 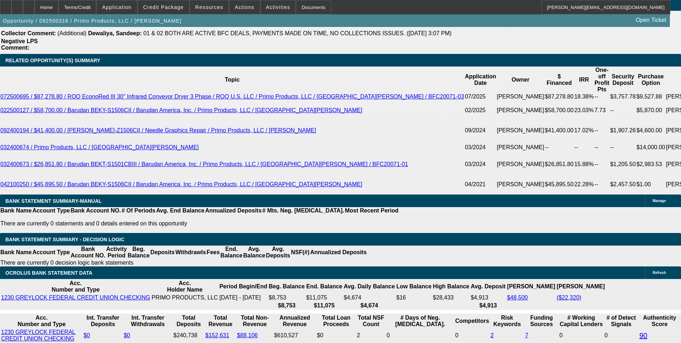 I want to click on td: $8,753, so click(x=287, y=297).